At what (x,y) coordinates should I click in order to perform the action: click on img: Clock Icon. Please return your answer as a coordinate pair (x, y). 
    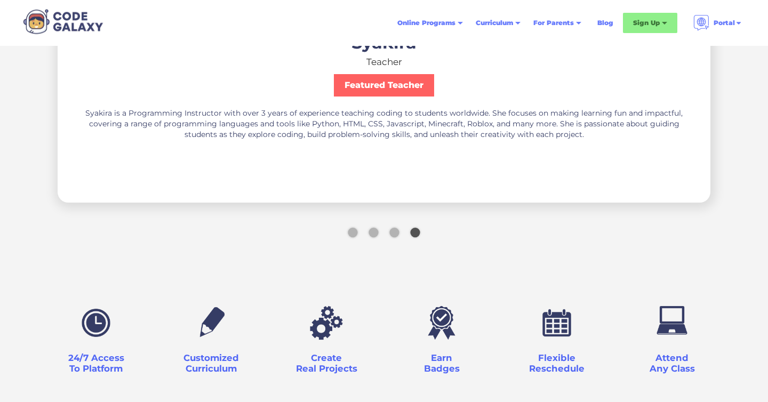
    Looking at the image, I should click on (96, 323).